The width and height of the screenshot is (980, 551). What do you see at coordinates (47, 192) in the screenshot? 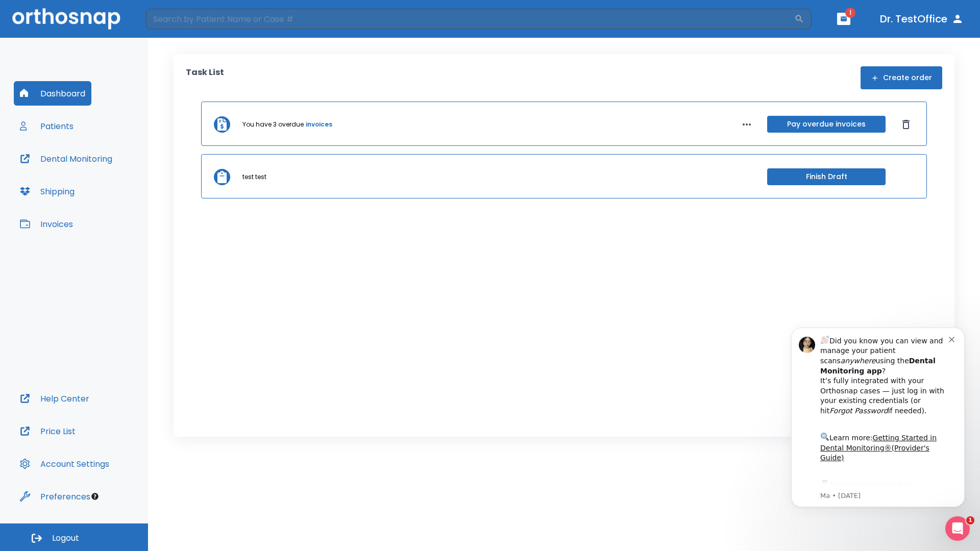
I see `a: Shipping` at bounding box center [47, 192].